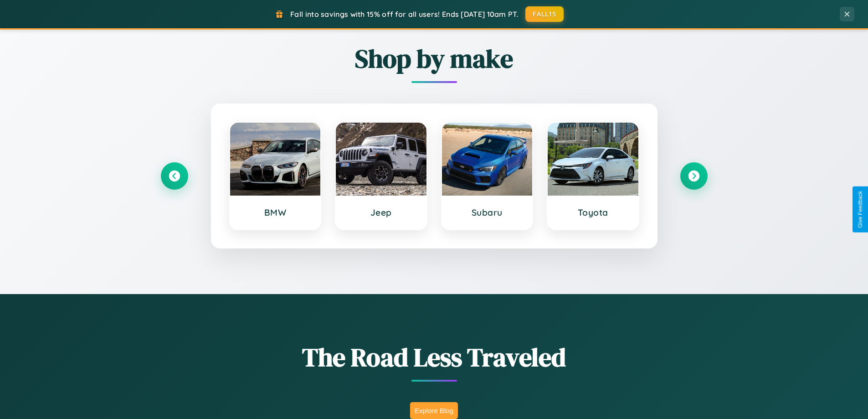 This screenshot has width=868, height=419. I want to click on h3: BMW, so click(275, 212).